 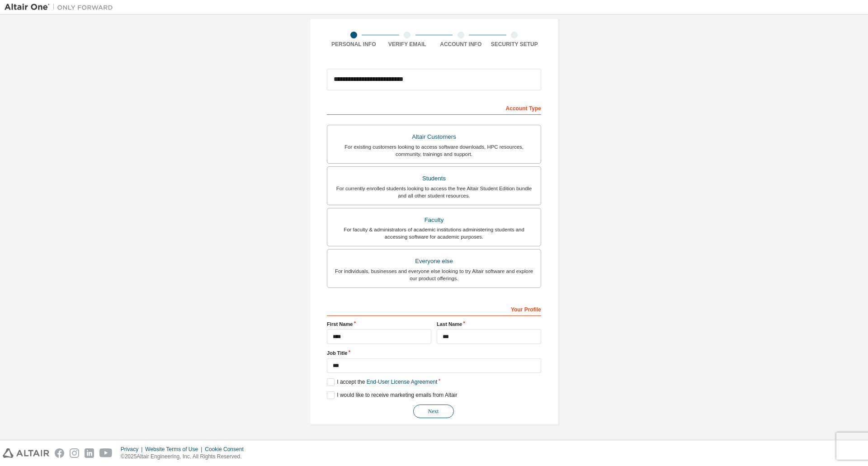 What do you see at coordinates (353, 44) in the screenshot?
I see `div: Personal Info` at bounding box center [353, 44].